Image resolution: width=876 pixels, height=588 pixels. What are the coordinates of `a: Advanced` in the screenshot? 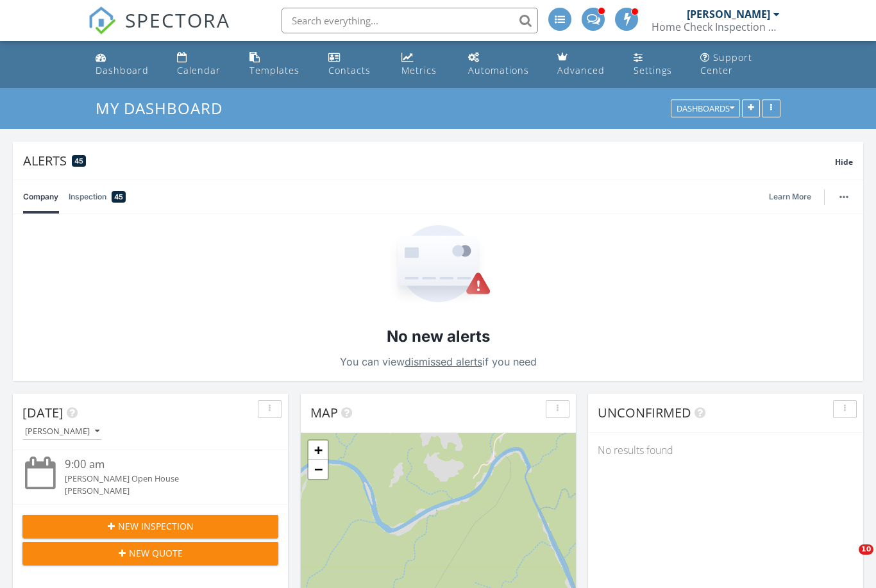 It's located at (585, 64).